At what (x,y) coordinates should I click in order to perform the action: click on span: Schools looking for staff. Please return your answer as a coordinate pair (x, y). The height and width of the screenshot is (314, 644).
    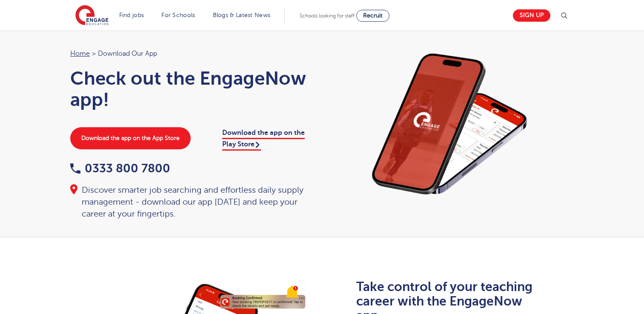
    Looking at the image, I should click on (327, 16).